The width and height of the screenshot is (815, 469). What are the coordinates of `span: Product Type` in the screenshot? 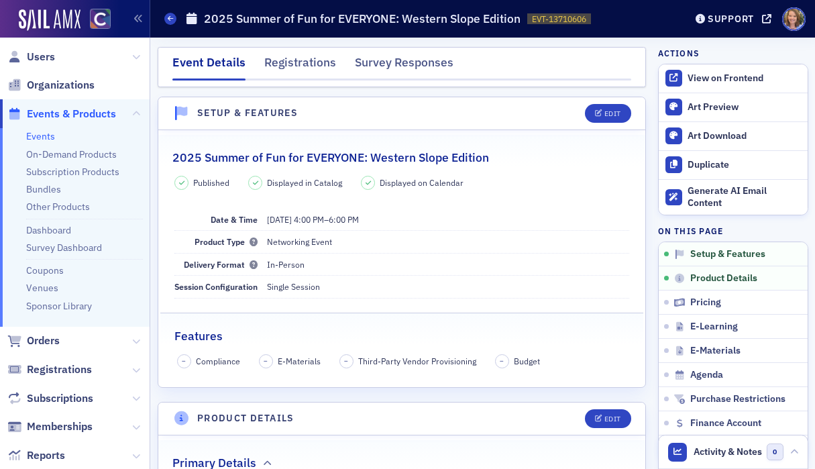 It's located at (226, 242).